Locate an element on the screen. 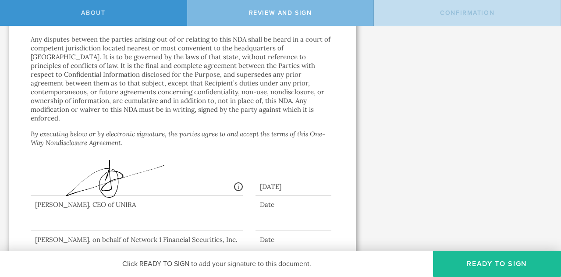  i: By executing below or by electronic signature, the parties agree to and accept the terms of this ... is located at coordinates (178, 138).